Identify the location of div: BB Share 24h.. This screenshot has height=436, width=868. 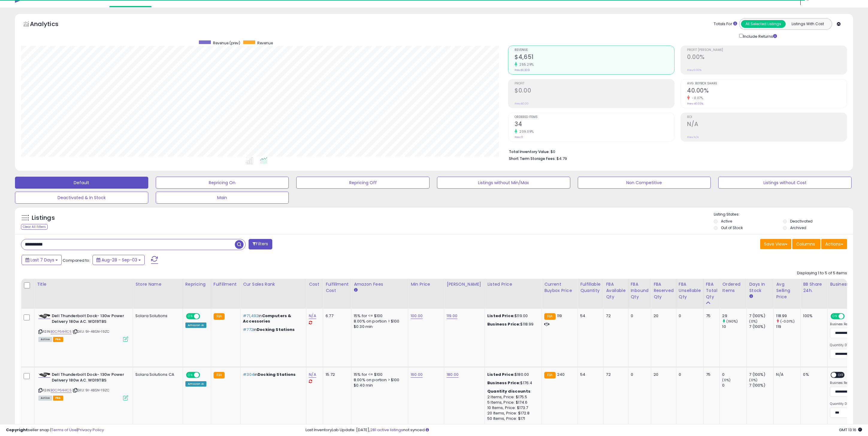
(814, 288).